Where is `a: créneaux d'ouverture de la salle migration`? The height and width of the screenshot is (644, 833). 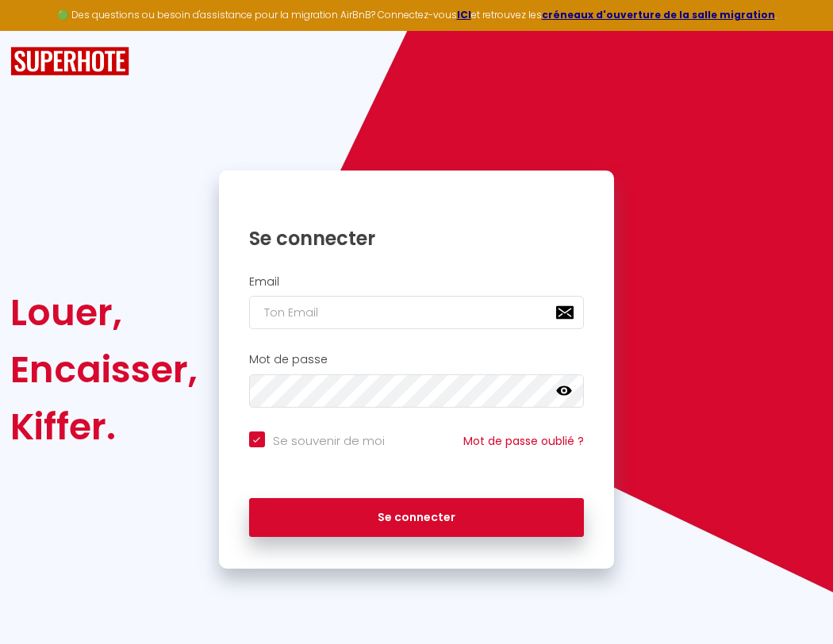 a: créneaux d'ouverture de la salle migration is located at coordinates (658, 14).